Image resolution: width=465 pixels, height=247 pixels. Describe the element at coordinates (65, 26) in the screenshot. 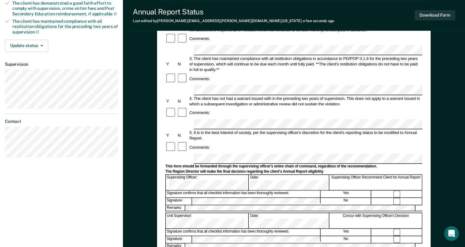

I see `div: The client has maintained compliance with all restitution obligations for the preceding two years of` at that location.